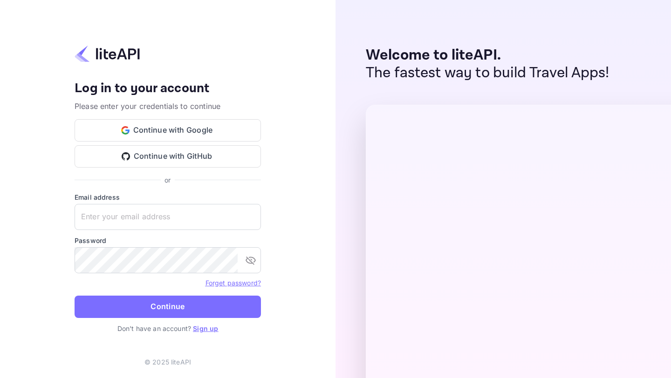 This screenshot has width=671, height=378. Describe the element at coordinates (487, 55) in the screenshot. I see `p: Welcome to liteAPI.` at that location.